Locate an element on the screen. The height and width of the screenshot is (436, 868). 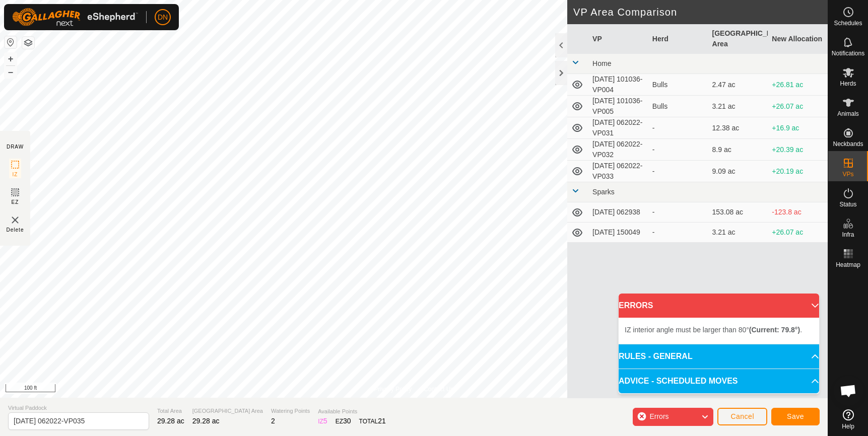
div: DRAW is located at coordinates (15, 147).